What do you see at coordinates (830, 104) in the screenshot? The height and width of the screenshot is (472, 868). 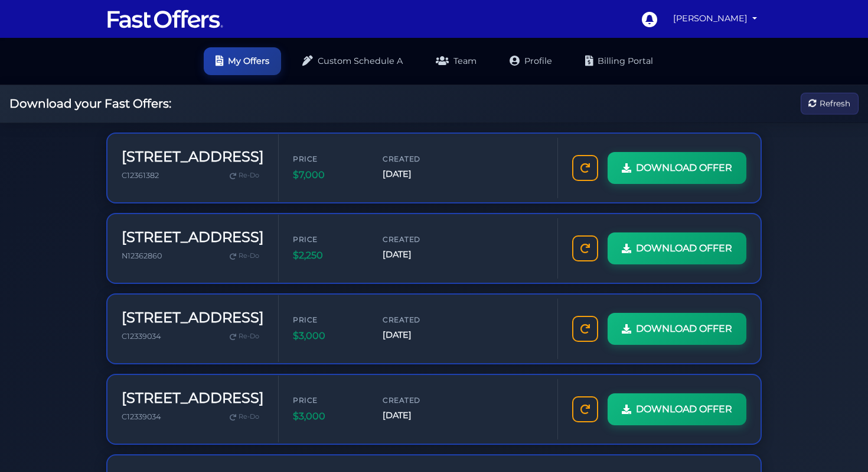 I see `button: Refresh` at bounding box center [830, 104].